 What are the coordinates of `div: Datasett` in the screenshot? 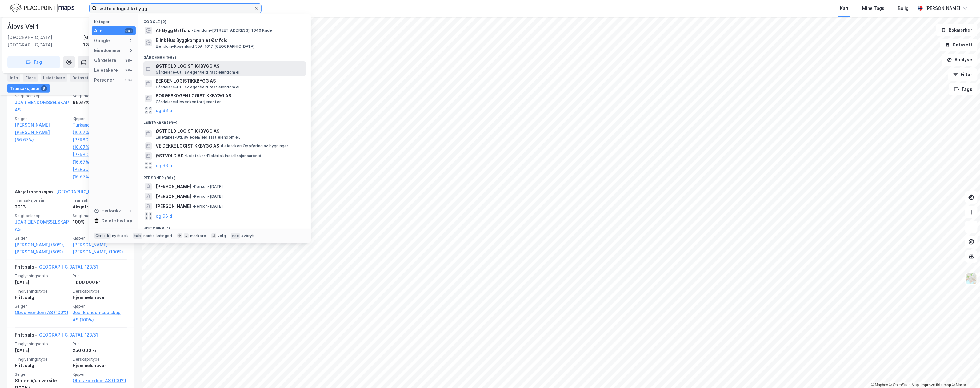 It's located at (81, 77).